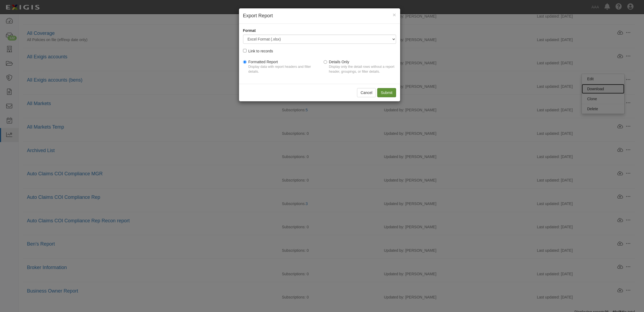 The height and width of the screenshot is (312, 644). I want to click on h4: Export Report, so click(320, 16).